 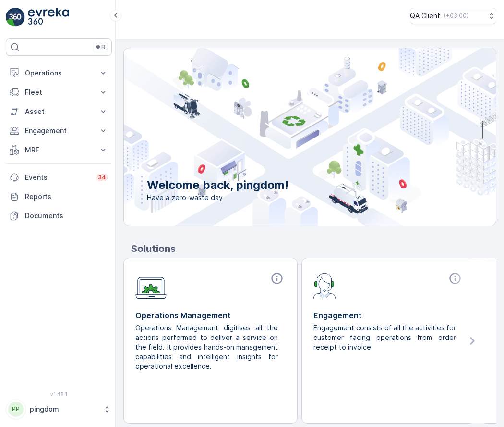 What do you see at coordinates (59, 150) in the screenshot?
I see `button: MRF` at bounding box center [59, 150].